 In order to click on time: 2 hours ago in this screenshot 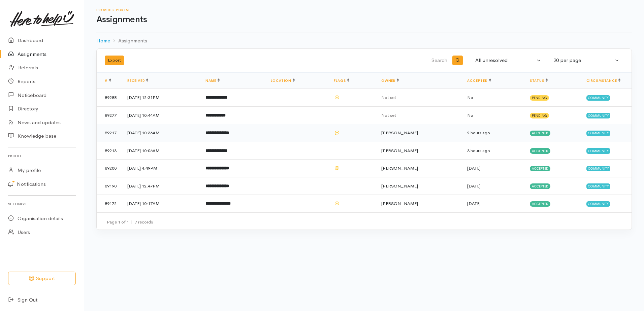, I will do `click(479, 133)`.